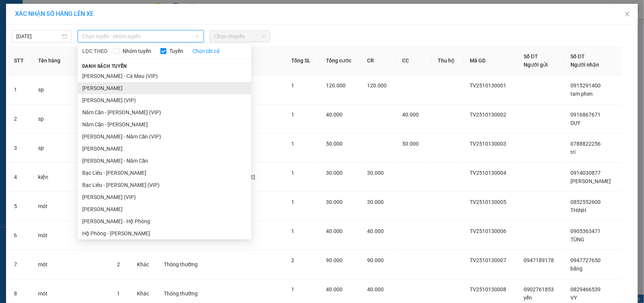 This screenshot has height=303, width=644. I want to click on a: Chọn tất cả, so click(206, 51).